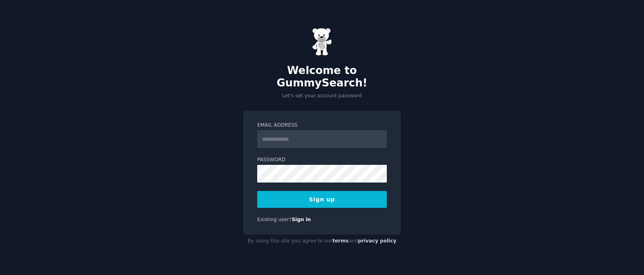 The height and width of the screenshot is (275, 644). I want to click on label: Password, so click(322, 160).